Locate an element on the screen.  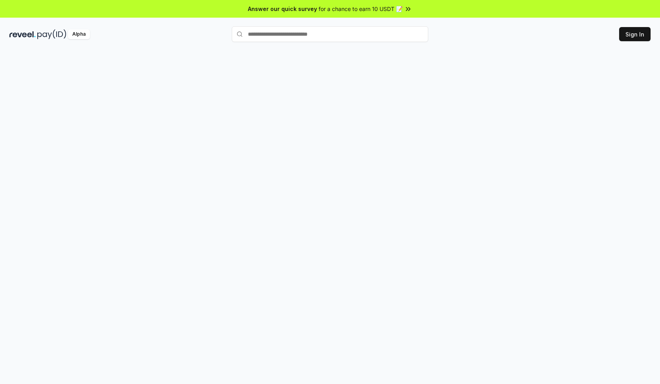
img: pay_id is located at coordinates (52, 34).